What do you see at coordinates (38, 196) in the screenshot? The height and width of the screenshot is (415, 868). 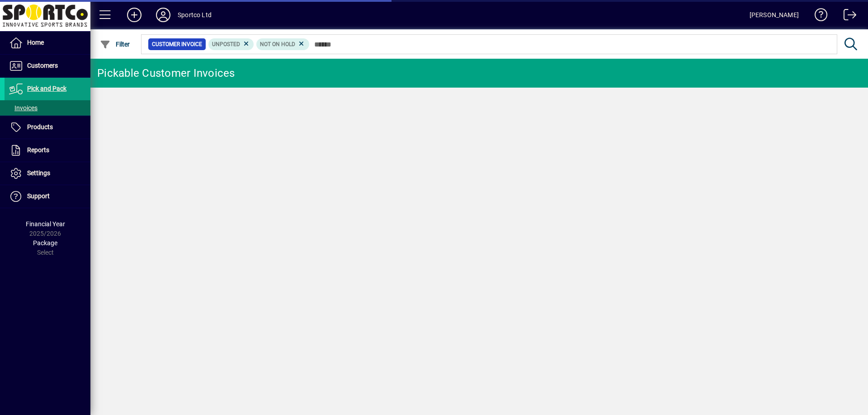 I see `span: Support` at bounding box center [38, 196].